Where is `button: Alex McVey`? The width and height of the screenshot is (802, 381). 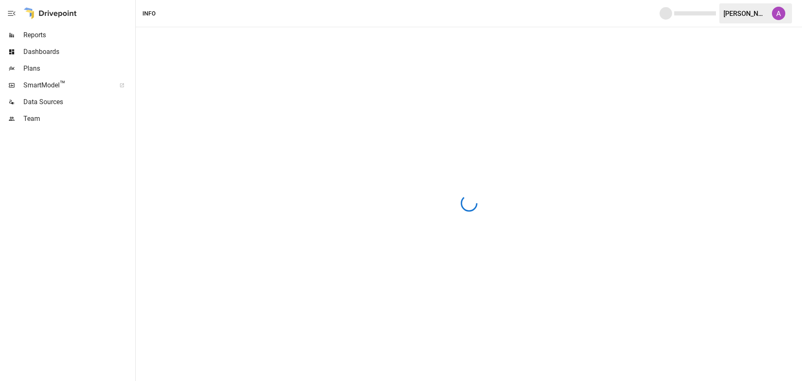 button: Alex McVey is located at coordinates (779, 13).